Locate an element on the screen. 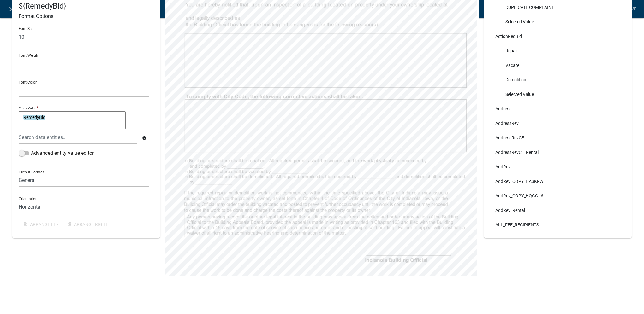 The height and width of the screenshot is (314, 644). li: ActionReqBld is located at coordinates (557, 36).